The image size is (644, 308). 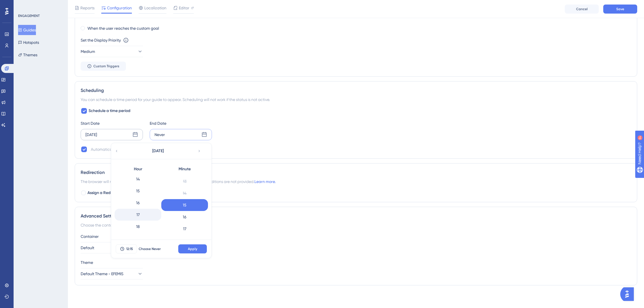 What do you see at coordinates (88, 248) in the screenshot?
I see `span: Default` at bounding box center [88, 248].